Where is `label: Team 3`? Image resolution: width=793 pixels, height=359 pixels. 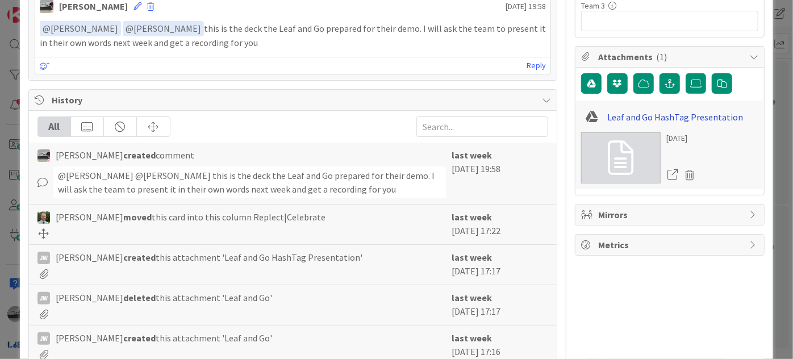 label: Team 3 is located at coordinates (593, 6).